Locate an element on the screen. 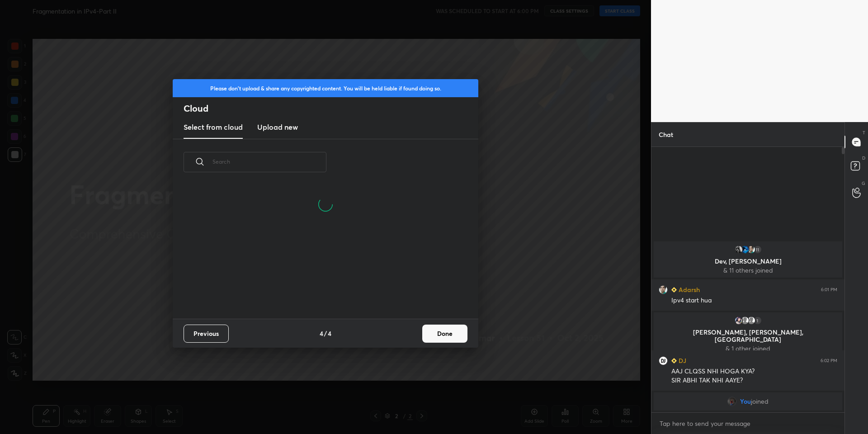  p: D is located at coordinates (863, 158).